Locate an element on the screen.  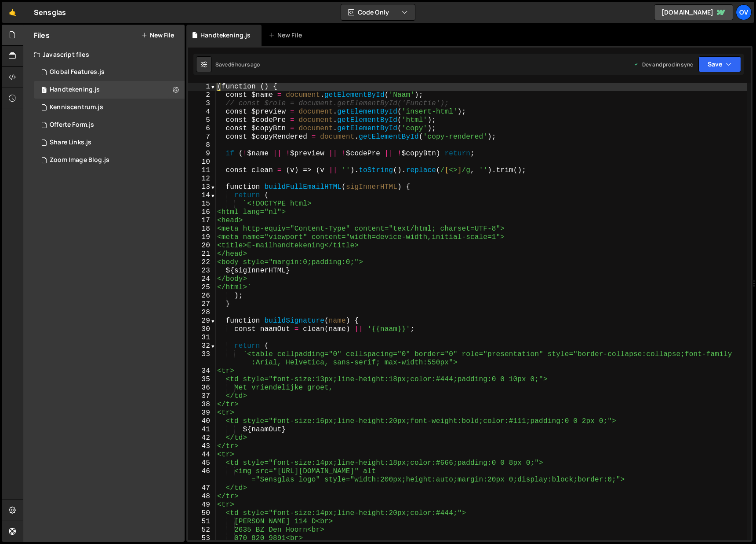
div: Sensglas is located at coordinates (50, 12).